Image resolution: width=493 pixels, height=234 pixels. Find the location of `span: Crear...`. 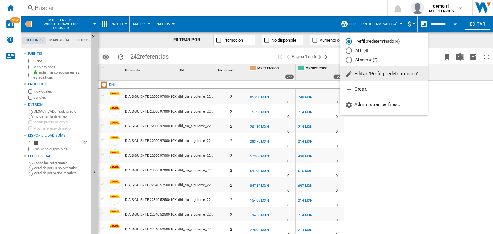

span: Crear... is located at coordinates (357, 89).